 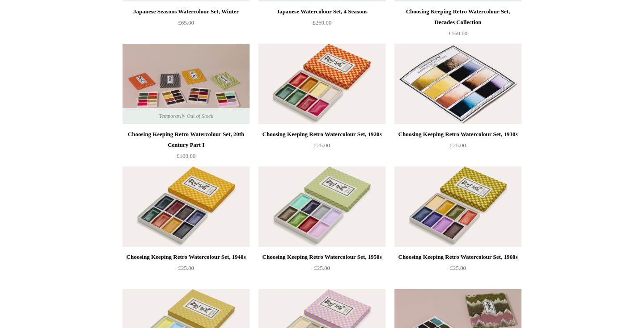 What do you see at coordinates (322, 84) in the screenshot?
I see `a: Choosing Keeping Retro Watercolour Set, 1920s Choosing Keeping Retro Watercolour Set, 1920s` at bounding box center [322, 84].